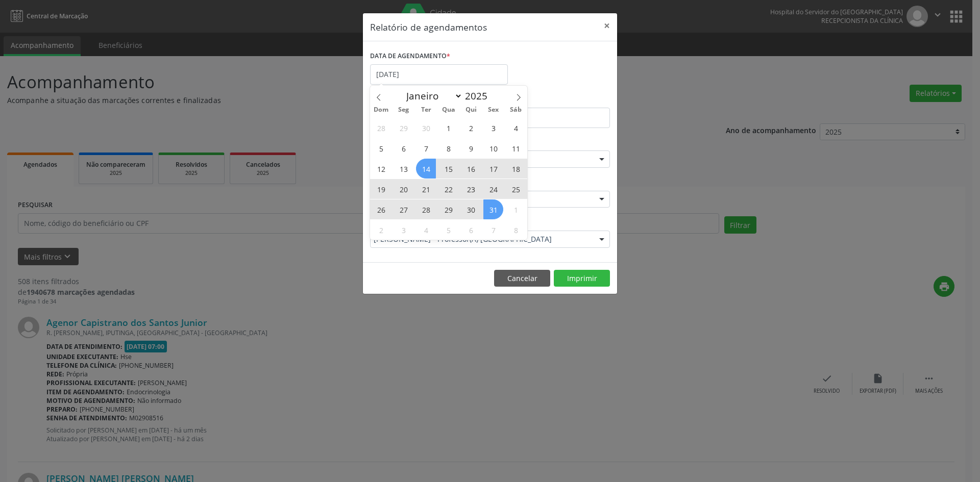 Image resolution: width=980 pixels, height=482 pixels. What do you see at coordinates (493, 110) in the screenshot?
I see `span: Sex` at bounding box center [493, 110].